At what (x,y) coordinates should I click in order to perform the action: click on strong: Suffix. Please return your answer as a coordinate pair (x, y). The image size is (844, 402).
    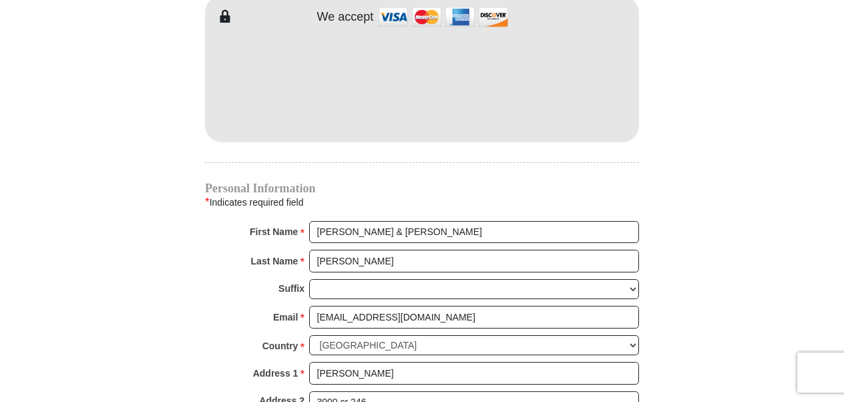
    Looking at the image, I should click on (291, 288).